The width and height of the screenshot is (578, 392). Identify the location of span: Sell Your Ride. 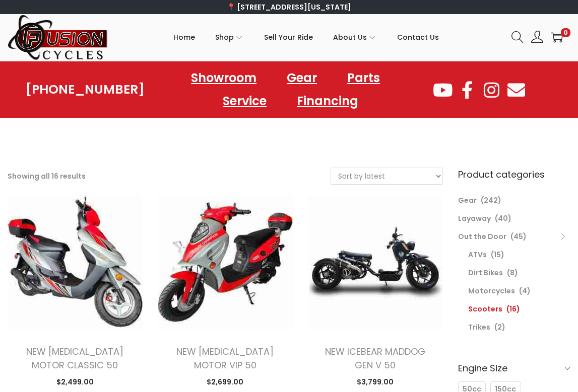
(288, 37).